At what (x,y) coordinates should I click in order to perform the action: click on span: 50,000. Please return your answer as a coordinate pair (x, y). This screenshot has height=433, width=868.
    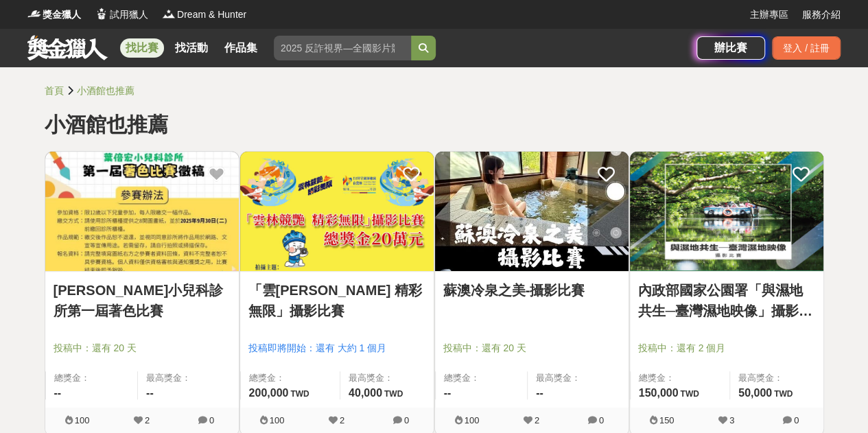
    Looking at the image, I should click on (754, 393).